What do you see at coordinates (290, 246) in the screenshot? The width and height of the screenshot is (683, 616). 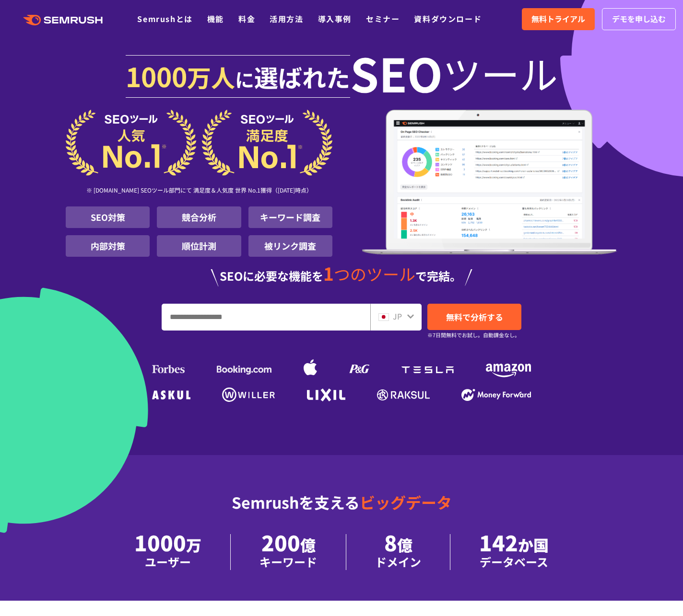 I see `li: 被リンク調査` at bounding box center [290, 246].